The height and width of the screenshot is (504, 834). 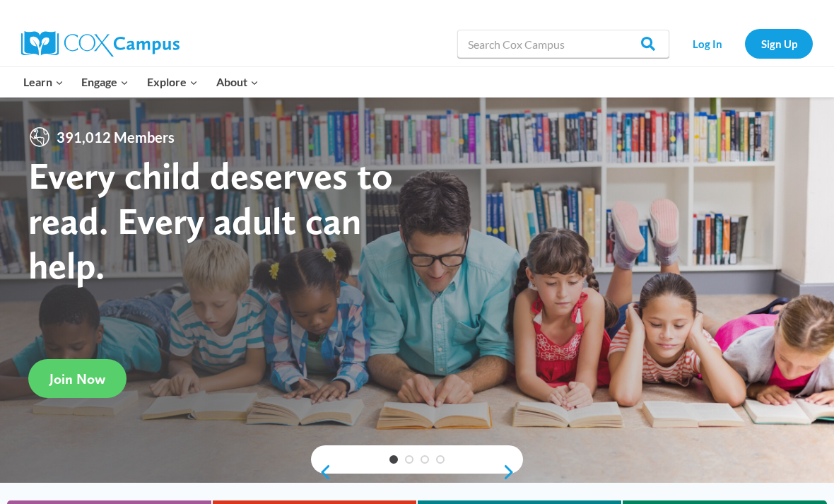 I want to click on nav: Secondary Navigation, so click(x=745, y=43).